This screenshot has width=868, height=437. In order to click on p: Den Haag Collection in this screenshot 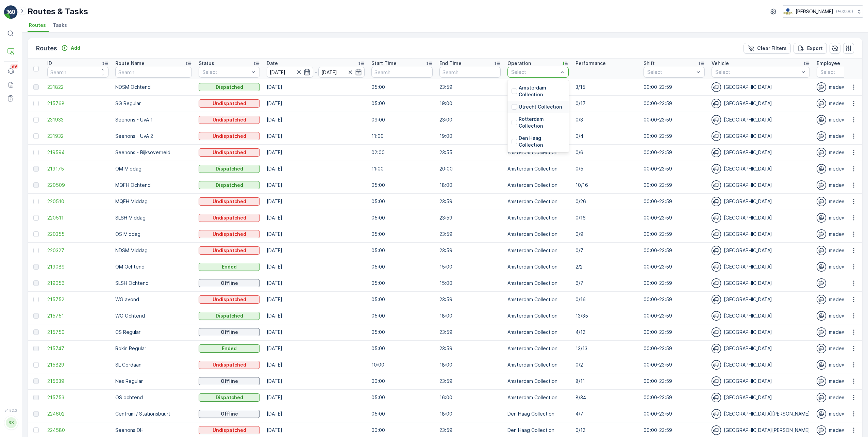, I will do `click(541, 141)`.